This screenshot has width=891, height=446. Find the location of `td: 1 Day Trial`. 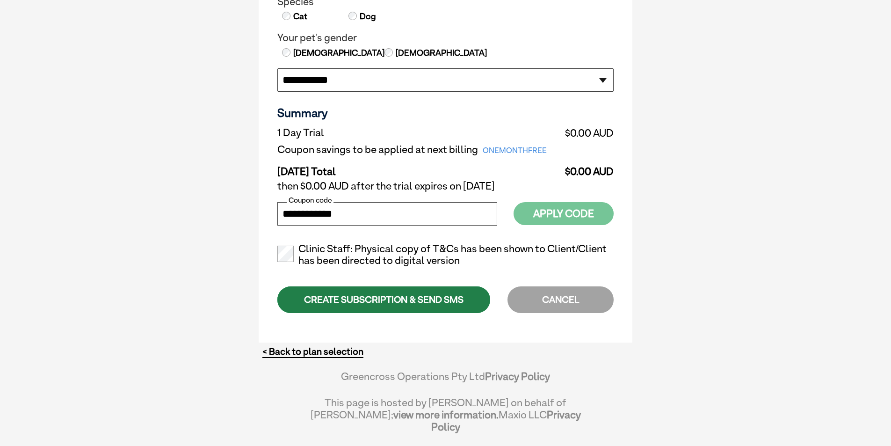

td: 1 Day Trial is located at coordinates (419, 133).